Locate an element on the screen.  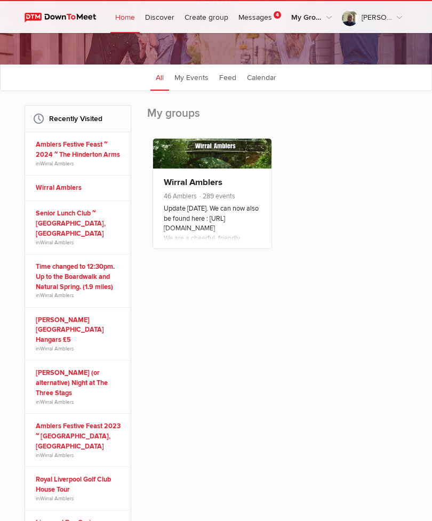
a: Calendar is located at coordinates (261, 77).